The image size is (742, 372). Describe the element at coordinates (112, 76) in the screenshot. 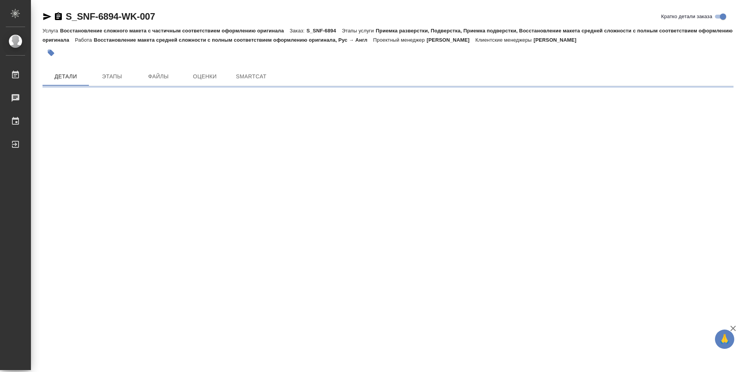

I see `span: Этапы` at that location.